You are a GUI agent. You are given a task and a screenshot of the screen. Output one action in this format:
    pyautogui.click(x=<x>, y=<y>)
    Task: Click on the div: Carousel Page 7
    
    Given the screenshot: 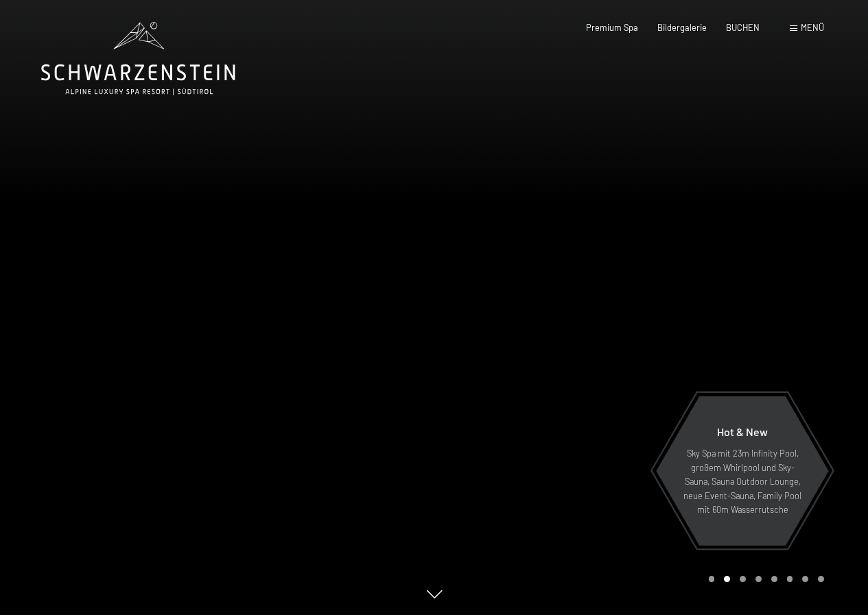 What is the action you would take?
    pyautogui.click(x=805, y=579)
    